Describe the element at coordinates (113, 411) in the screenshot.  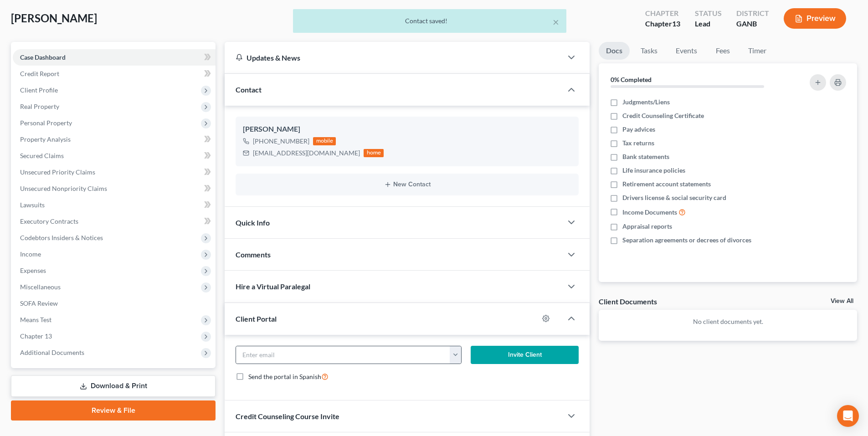
I see `a: Review & File` at that location.